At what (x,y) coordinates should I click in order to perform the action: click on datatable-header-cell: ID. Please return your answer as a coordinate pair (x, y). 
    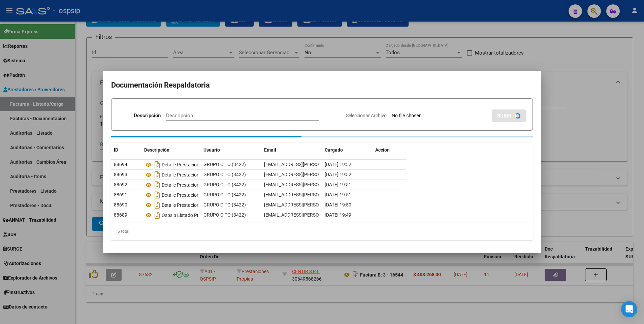
    Looking at the image, I should click on (126, 150).